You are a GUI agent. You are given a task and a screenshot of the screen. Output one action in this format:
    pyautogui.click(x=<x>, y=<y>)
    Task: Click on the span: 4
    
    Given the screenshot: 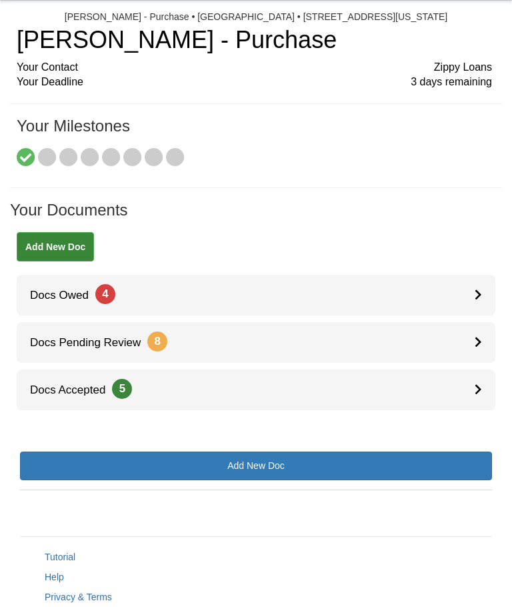 What is the action you would take?
    pyautogui.click(x=105, y=294)
    